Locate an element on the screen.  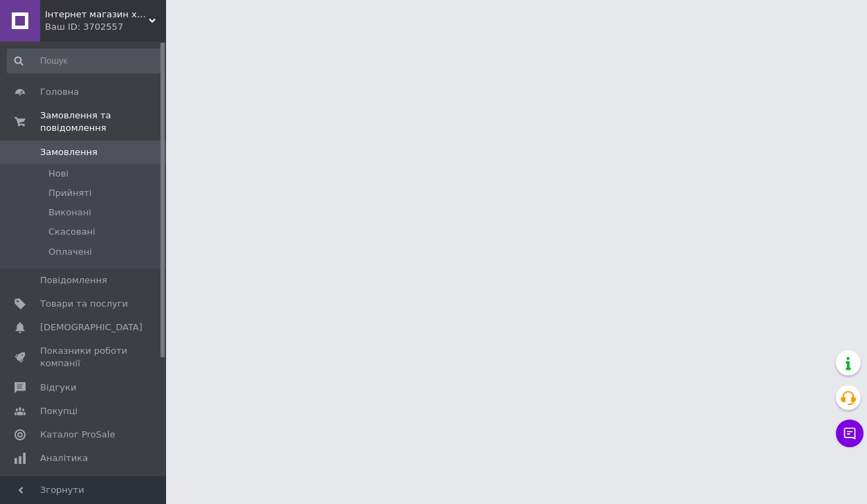
span: Виконані is located at coordinates (70, 212).